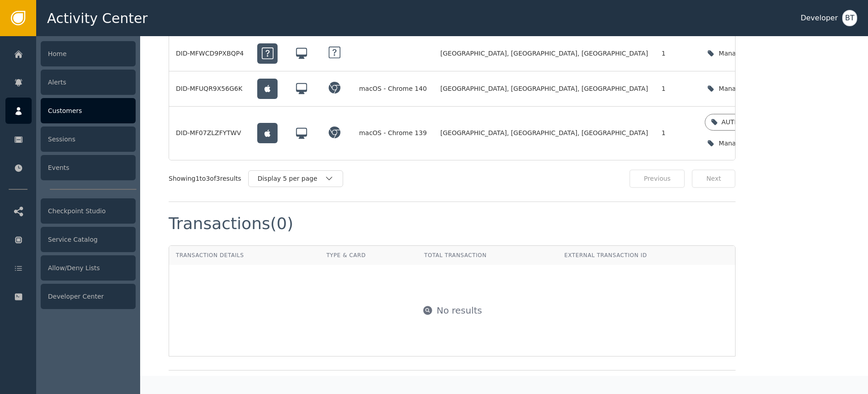 The height and width of the screenshot is (394, 868). What do you see at coordinates (291, 178) in the screenshot?
I see `div: Display 5 per page` at bounding box center [291, 178].